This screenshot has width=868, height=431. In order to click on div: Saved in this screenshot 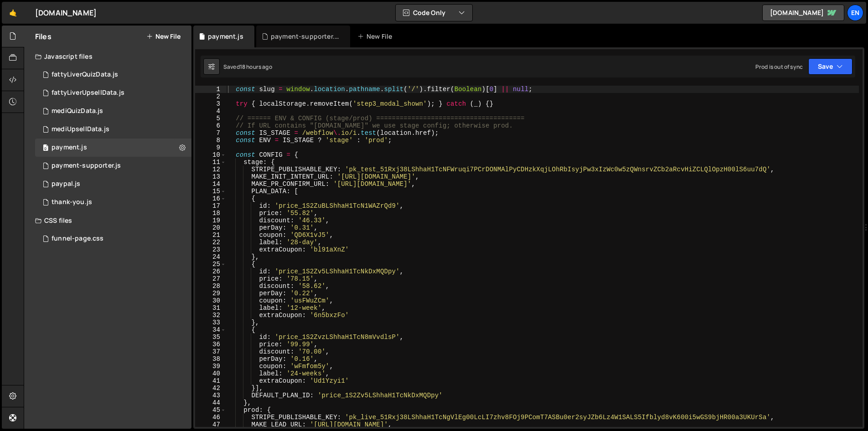, I will do `click(248, 67)`.